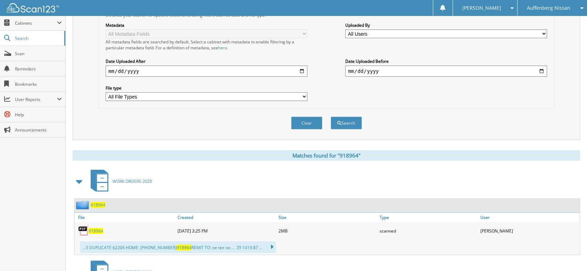 The width and height of the screenshot is (587, 271). What do you see at coordinates (569, 254) in the screenshot?
I see `div: Chat Widget` at bounding box center [569, 254].